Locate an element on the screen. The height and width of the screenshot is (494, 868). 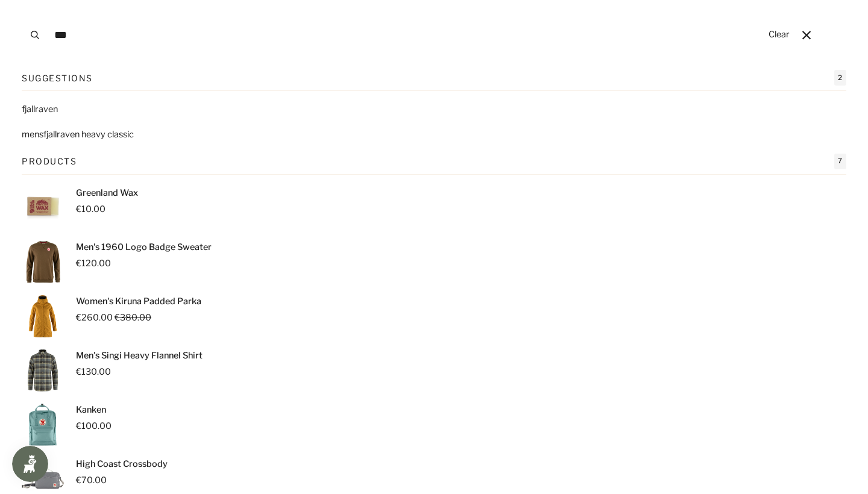
span: €100.00 is located at coordinates (93, 426).